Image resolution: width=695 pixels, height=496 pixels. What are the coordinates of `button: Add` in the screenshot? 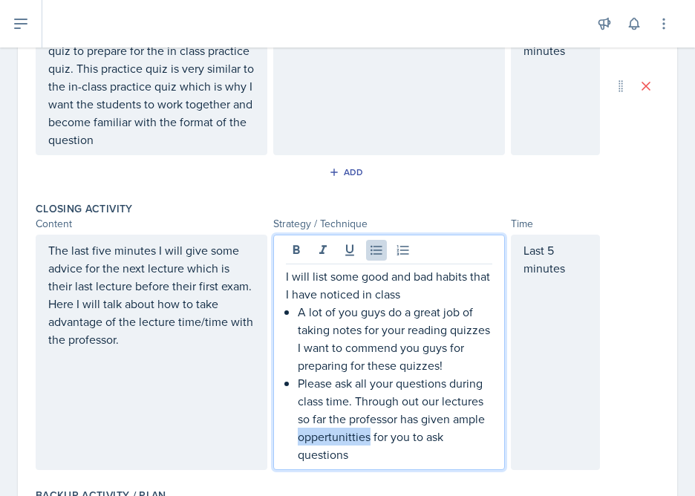 It's located at (348, 172).